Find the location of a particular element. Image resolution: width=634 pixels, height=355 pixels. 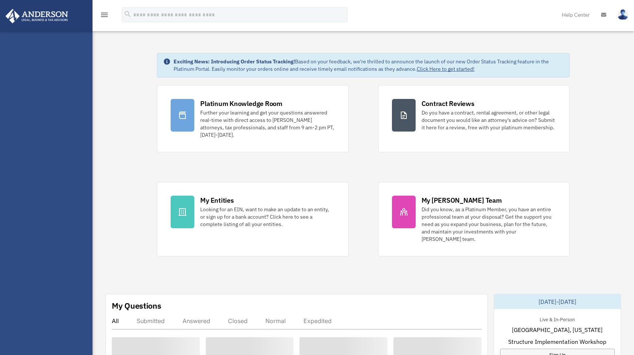

div: My Entities is located at coordinates (217, 200).